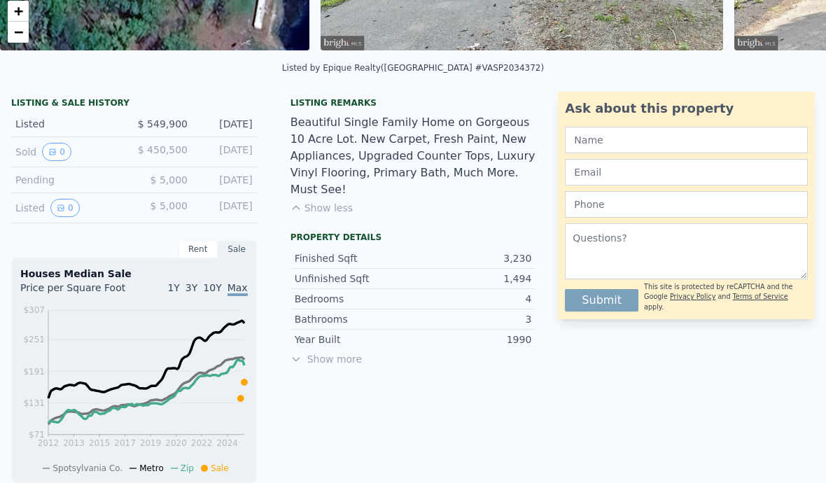 The image size is (826, 483). I want to click on input: Name, so click(686, 140).